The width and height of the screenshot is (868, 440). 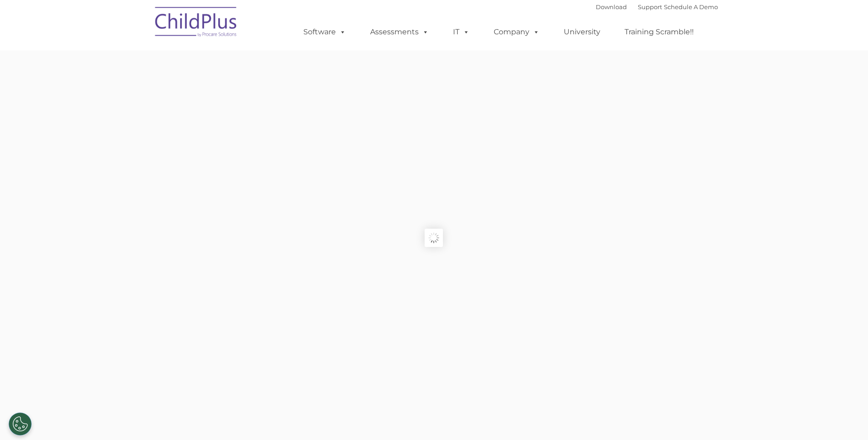 I want to click on a: Training Scramble!!, so click(x=658, y=32).